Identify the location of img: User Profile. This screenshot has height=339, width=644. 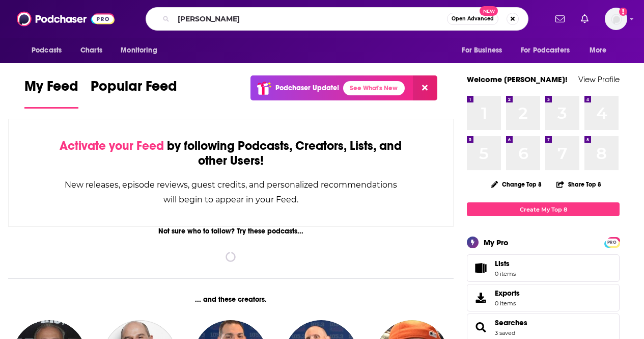
(616, 19).